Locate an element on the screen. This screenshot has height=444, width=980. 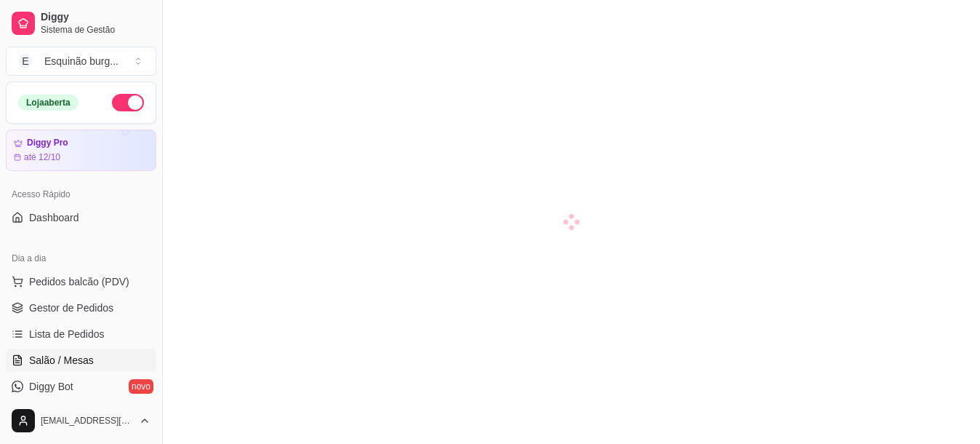
span: E is located at coordinates (25, 61).